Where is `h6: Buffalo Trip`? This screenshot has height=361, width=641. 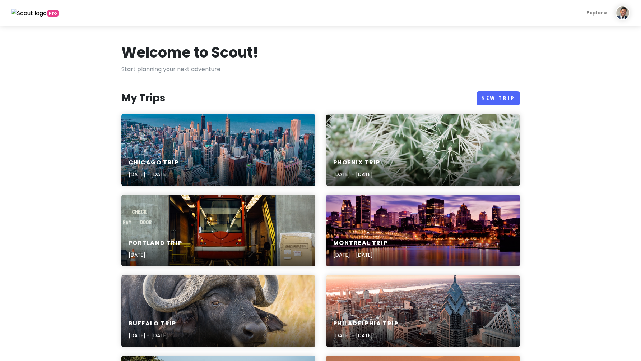
h6: Buffalo Trip is located at coordinates (152, 323).